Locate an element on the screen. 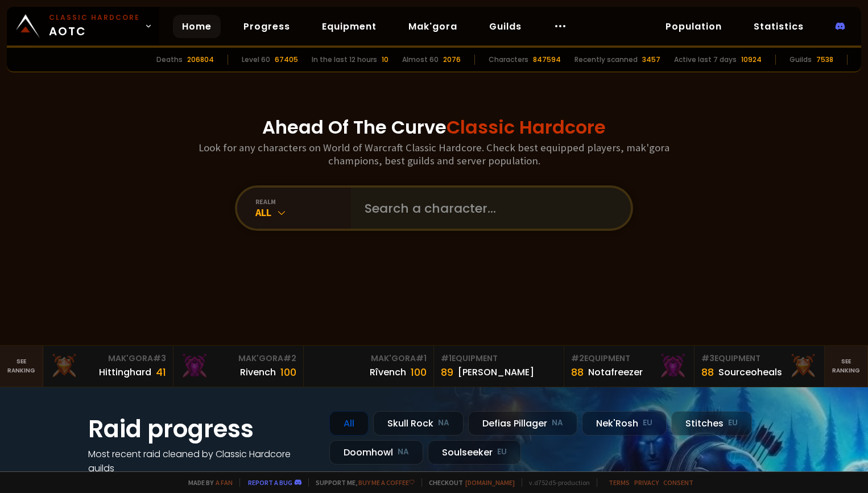 This screenshot has height=493, width=868. a: Home is located at coordinates (197, 26).